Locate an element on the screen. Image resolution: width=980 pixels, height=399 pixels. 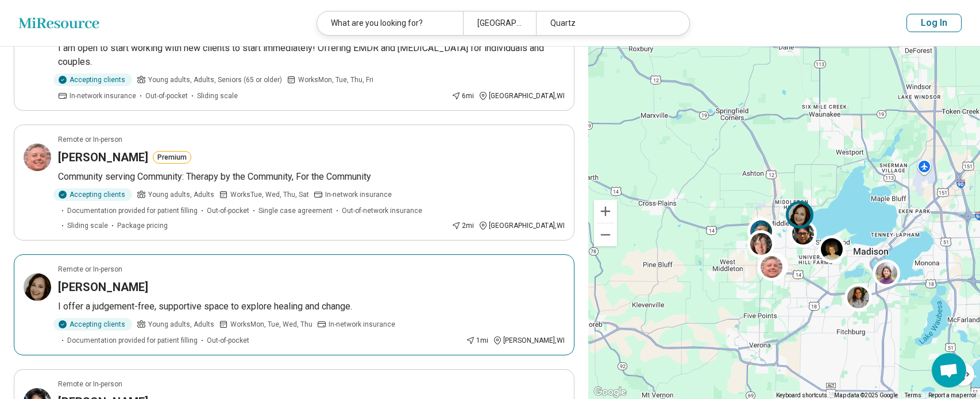
span: Out-of-network insurance is located at coordinates (382, 211).